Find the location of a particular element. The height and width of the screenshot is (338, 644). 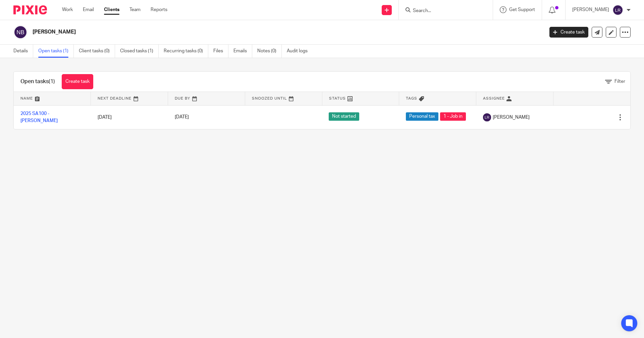

a: Audit logs is located at coordinates (299, 51).